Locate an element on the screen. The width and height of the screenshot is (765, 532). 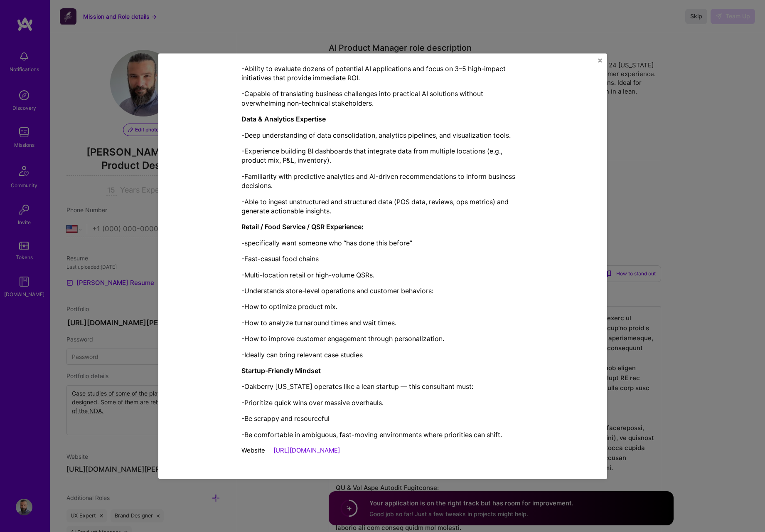
p: -Able to ingest unstructured and structured data (POS data, reviews, ops metrics) and generate ac... is located at coordinates (383, 207).